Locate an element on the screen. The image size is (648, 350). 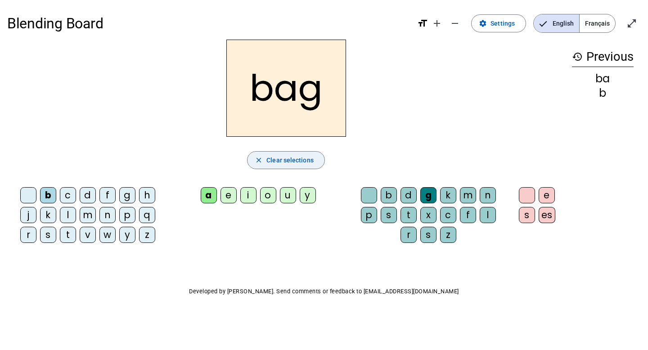
mat-icon: add is located at coordinates (437, 23).